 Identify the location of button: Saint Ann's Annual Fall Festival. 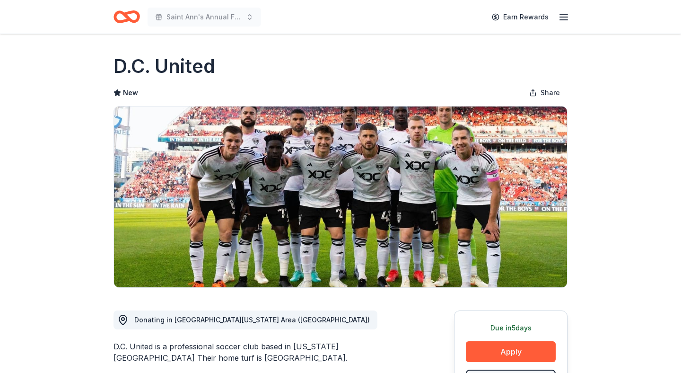
(204, 17).